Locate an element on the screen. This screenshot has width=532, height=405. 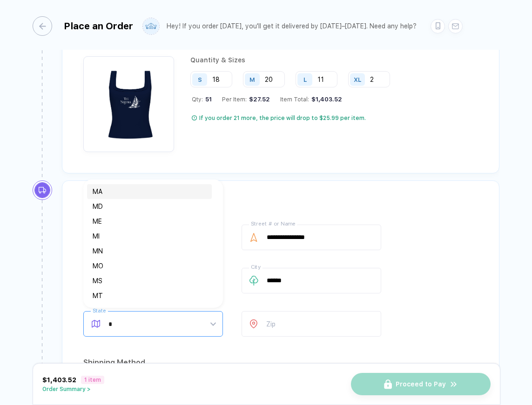
div: S is located at coordinates (199, 79).